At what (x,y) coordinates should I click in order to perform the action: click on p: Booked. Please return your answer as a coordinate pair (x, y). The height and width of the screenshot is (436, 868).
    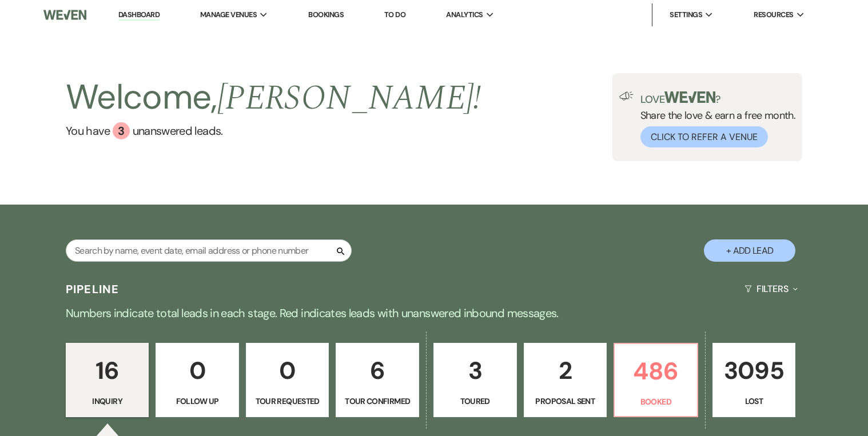
    Looking at the image, I should click on (656, 401).